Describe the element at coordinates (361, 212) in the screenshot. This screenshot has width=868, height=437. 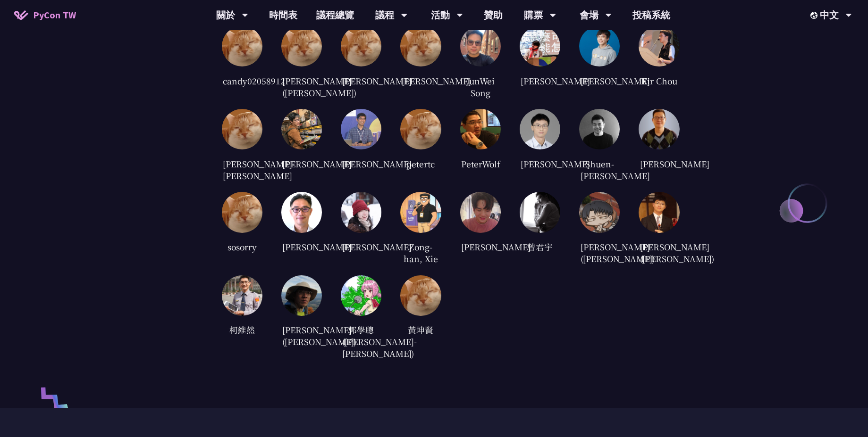
I see `img: 666459b874776088829a0fab84ecbfc6.jpg` at that location.